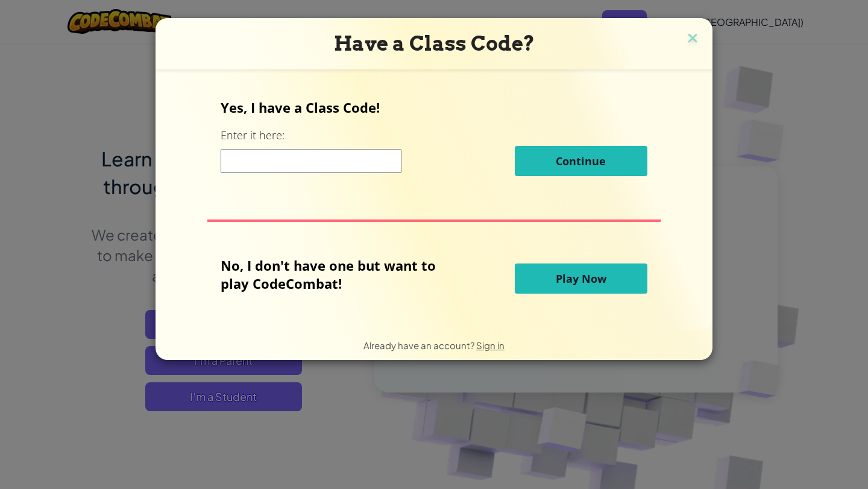 This screenshot has width=868, height=489. What do you see at coordinates (419, 345) in the screenshot?
I see `span: Already have an account?` at bounding box center [419, 345].